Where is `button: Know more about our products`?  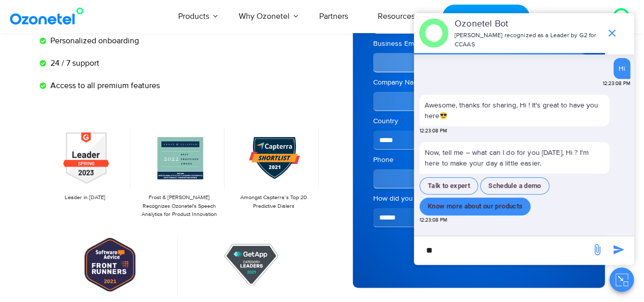
button: Know more about our products is located at coordinates (475, 206).